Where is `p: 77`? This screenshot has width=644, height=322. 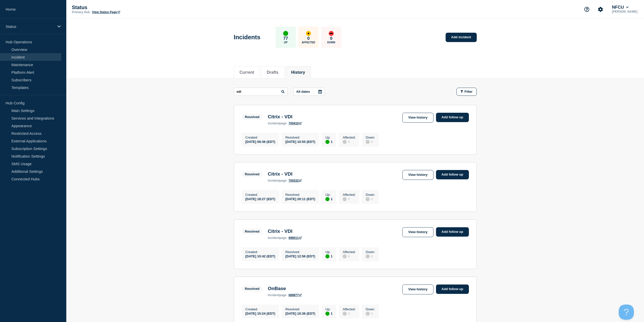 p: 77 is located at coordinates (285, 39).